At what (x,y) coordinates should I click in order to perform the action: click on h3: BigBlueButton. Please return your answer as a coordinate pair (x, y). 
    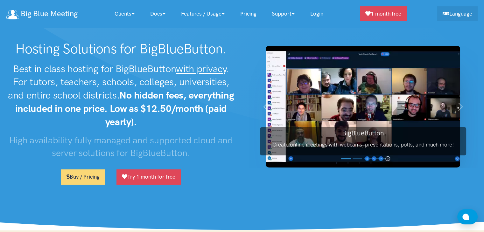
    Looking at the image, I should click on (363, 133).